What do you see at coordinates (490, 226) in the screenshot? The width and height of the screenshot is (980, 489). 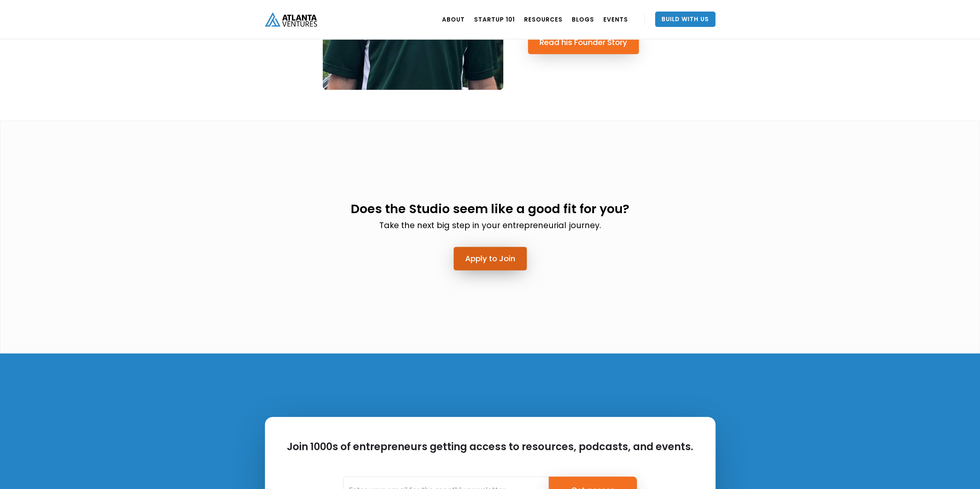 I see `p: Take the next big step in your entrepreneurial journey.` at bounding box center [490, 226].